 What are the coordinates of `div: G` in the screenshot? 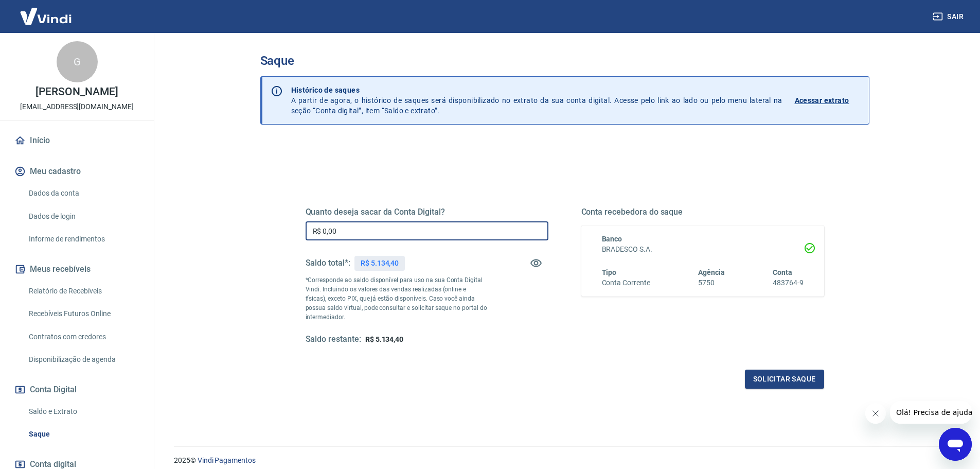 It's located at (77, 62).